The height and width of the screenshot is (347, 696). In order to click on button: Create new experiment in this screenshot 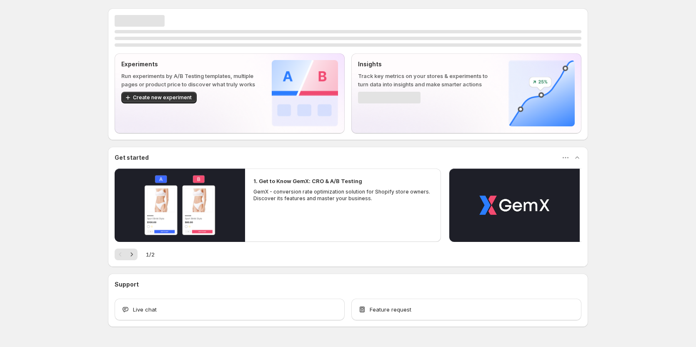, I will do `click(159, 97)`.